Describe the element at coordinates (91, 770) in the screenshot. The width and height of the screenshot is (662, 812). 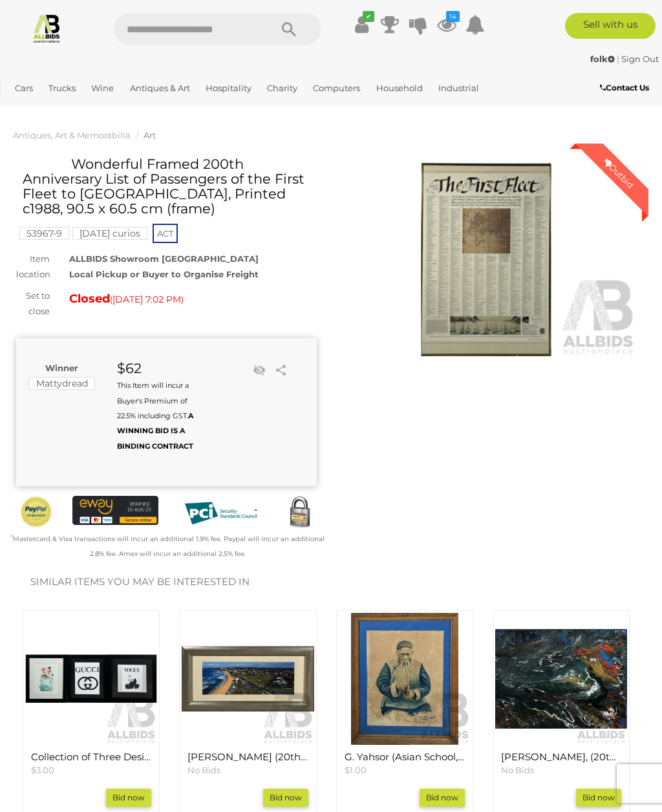
I see `p: $3.00` at that location.